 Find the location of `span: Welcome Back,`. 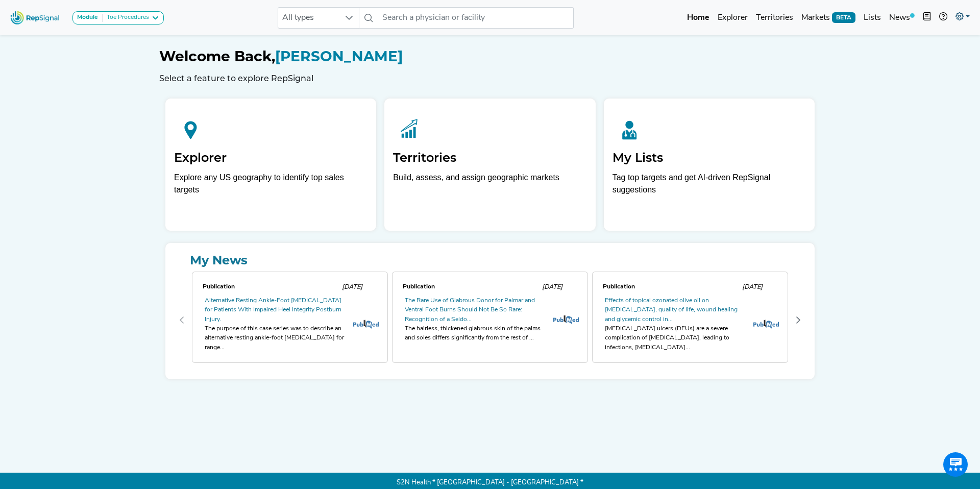

span: Welcome Back, is located at coordinates (217, 56).